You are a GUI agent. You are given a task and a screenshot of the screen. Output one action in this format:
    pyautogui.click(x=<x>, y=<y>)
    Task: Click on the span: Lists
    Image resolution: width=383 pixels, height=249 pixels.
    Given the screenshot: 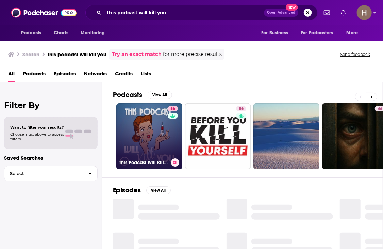 What is the action you would take?
    pyautogui.click(x=146, y=75)
    